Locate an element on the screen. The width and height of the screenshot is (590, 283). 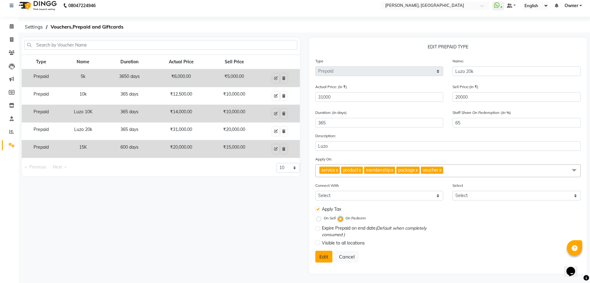
th: Actual Price is located at coordinates (181, 62).